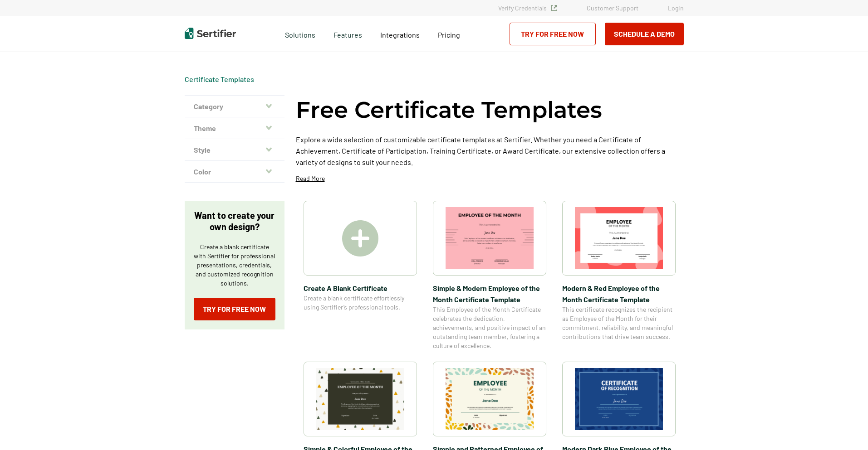 The image size is (868, 450). I want to click on button: Theme, so click(234, 129).